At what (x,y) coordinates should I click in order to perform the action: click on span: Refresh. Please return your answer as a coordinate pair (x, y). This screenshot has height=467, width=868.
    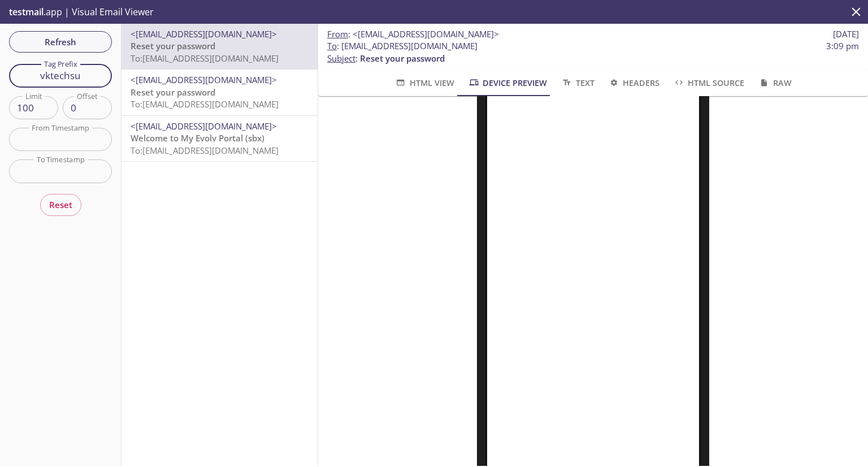
    Looking at the image, I should click on (60, 42).